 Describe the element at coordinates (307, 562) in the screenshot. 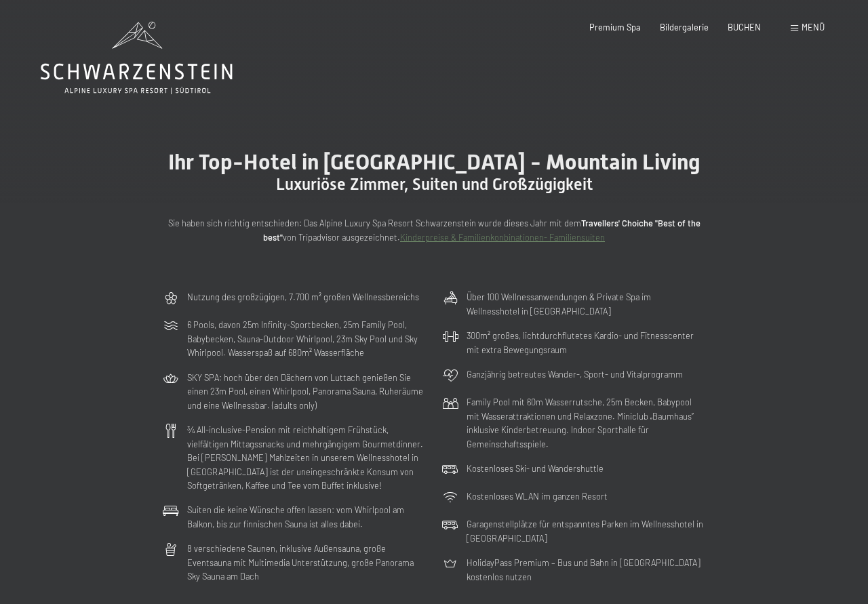

I see `p: 8 verschiedene Saunen, inklusive Außensauna, große Eventsauna mit Multimedia Unterstützung, große...` at that location.